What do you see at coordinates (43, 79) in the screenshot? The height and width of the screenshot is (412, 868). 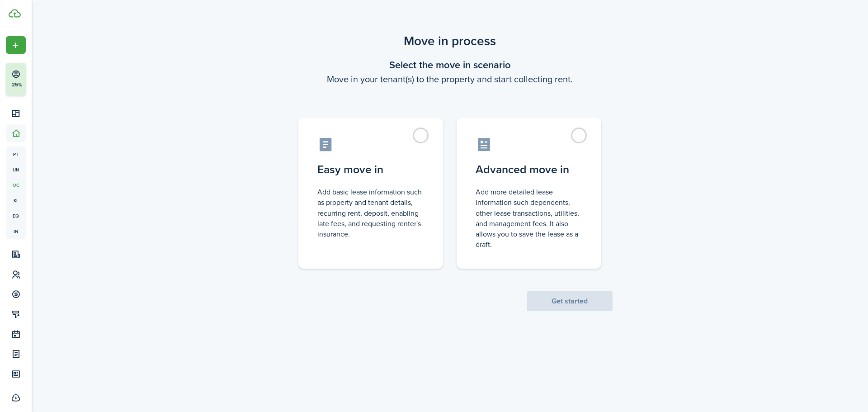 I see `button: 25%` at bounding box center [43, 79].